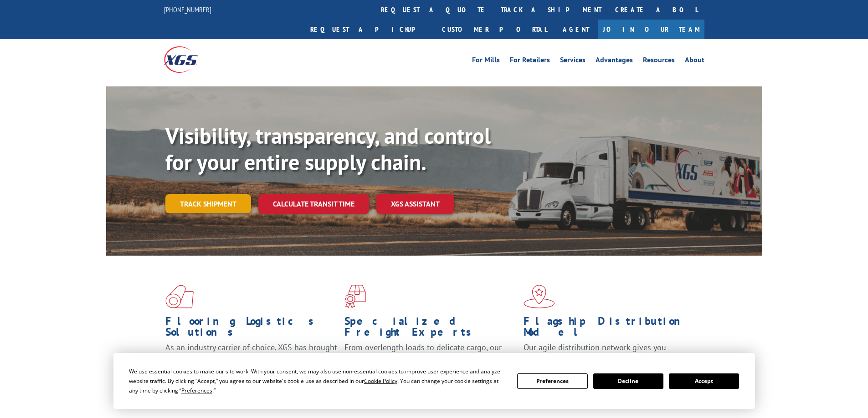 This screenshot has height=418, width=868. What do you see at coordinates (355, 296) in the screenshot?
I see `img: xgs-icon-focused-on-flooring-red` at bounding box center [355, 296].